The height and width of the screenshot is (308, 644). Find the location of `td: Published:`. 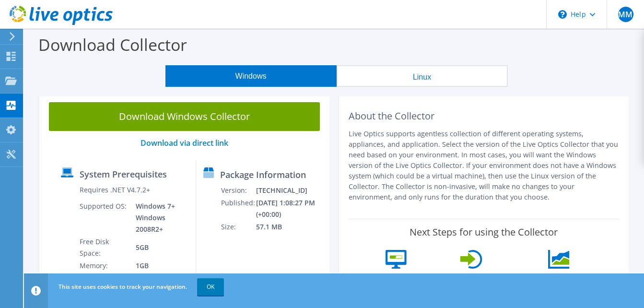

td: Published: is located at coordinates (238, 209).